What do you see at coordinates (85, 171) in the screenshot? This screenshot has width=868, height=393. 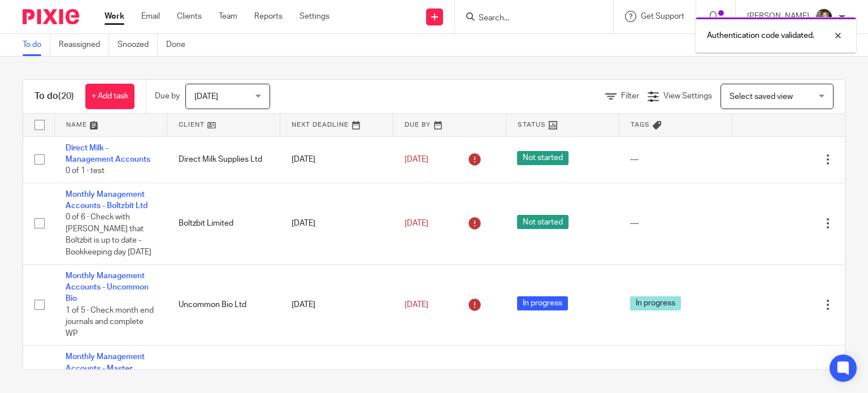 I see `span: 0 of 1 · test` at bounding box center [85, 171].